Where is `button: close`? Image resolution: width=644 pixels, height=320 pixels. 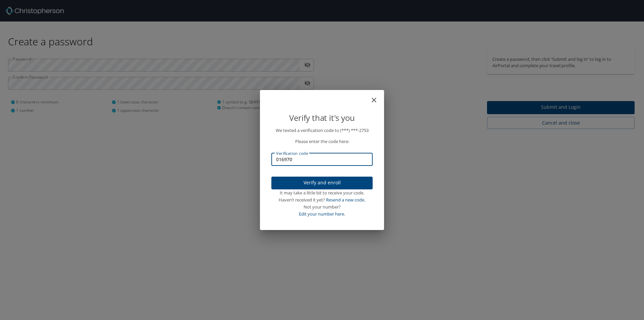 button: close is located at coordinates (377, 97).